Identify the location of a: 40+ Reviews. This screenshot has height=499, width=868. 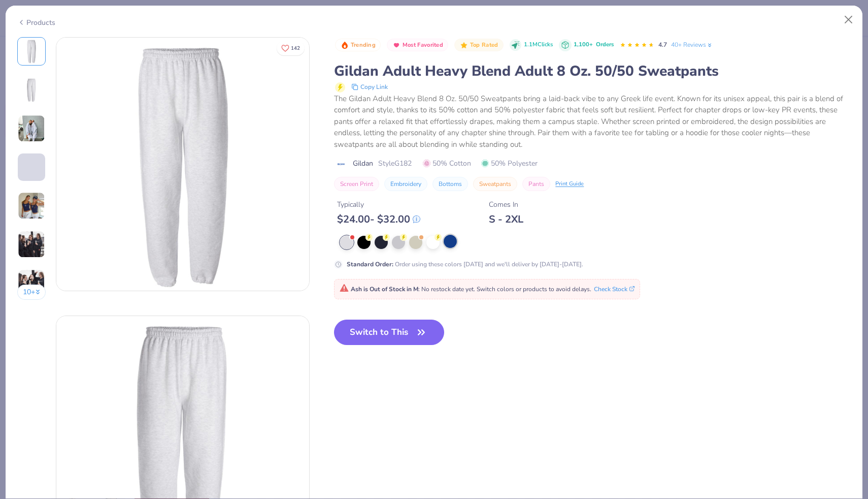
(692, 45).